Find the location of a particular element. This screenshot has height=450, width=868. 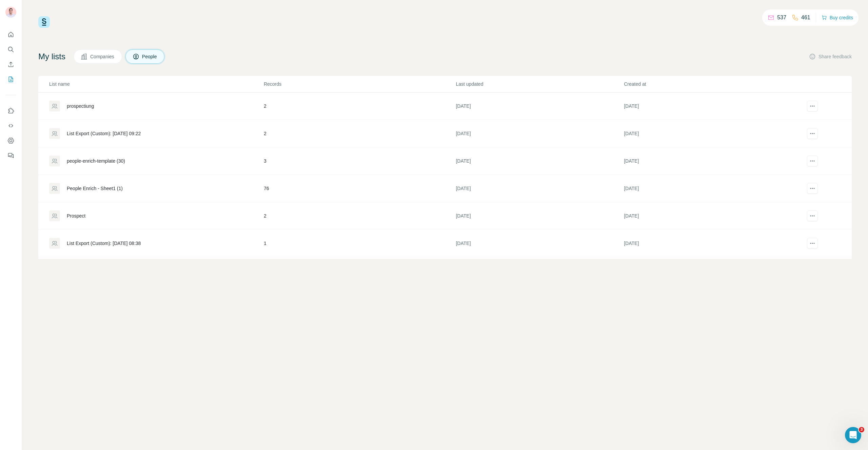

div: people-enrich-template (30) is located at coordinates (96, 161).